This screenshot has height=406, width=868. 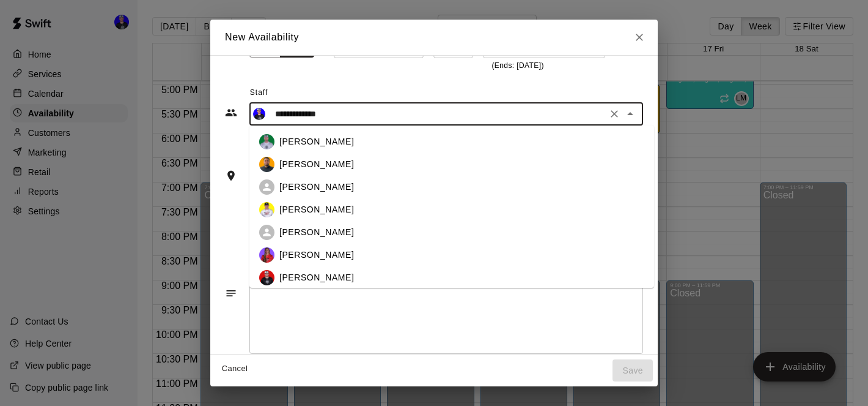 What do you see at coordinates (231, 112) in the screenshot?
I see `svg: Staff` at bounding box center [231, 112].